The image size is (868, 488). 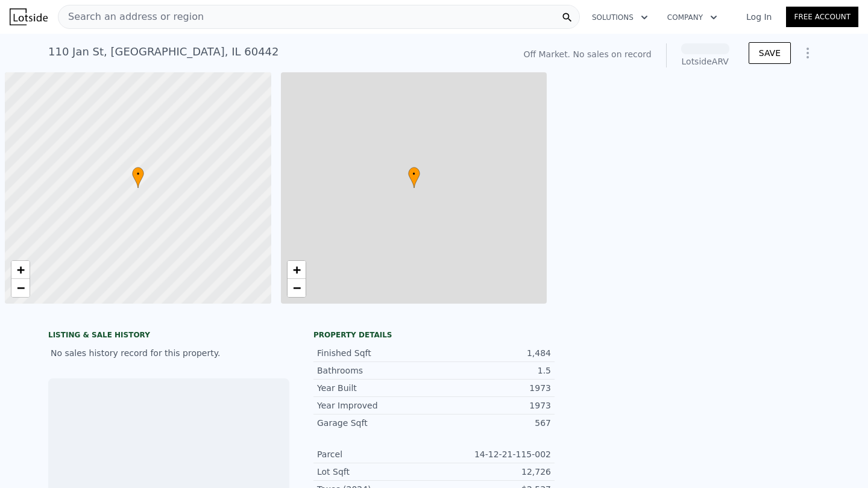 What do you see at coordinates (492, 353) in the screenshot?
I see `div: 1,484` at bounding box center [492, 353].